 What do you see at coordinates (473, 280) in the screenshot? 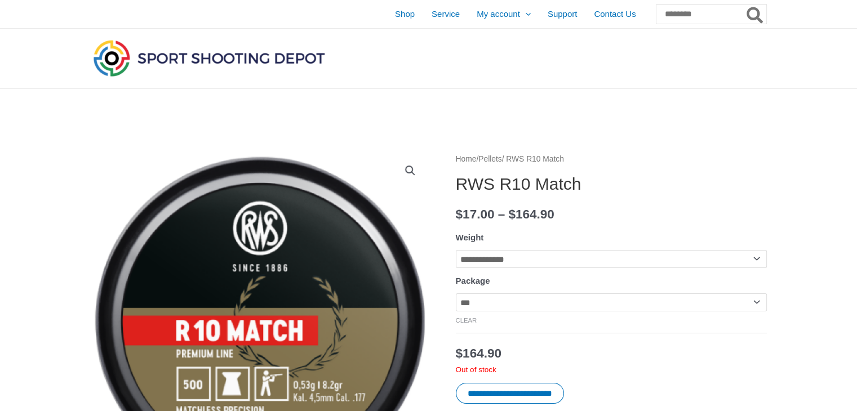
I see `label: Package` at bounding box center [473, 280].